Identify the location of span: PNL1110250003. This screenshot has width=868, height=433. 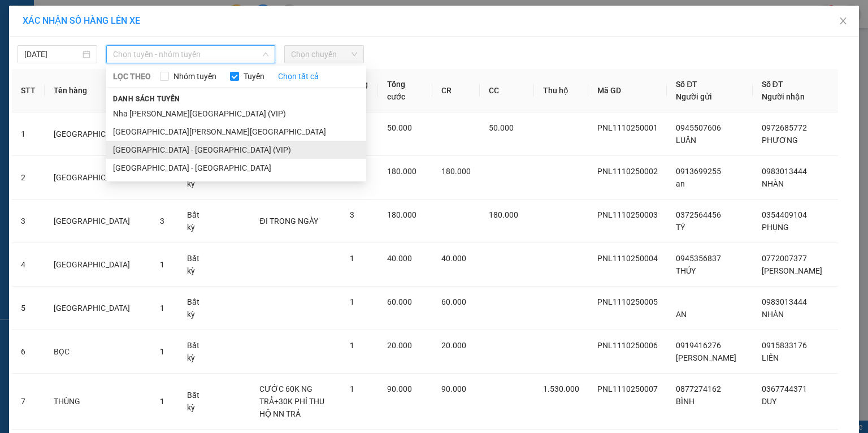
(627, 215).